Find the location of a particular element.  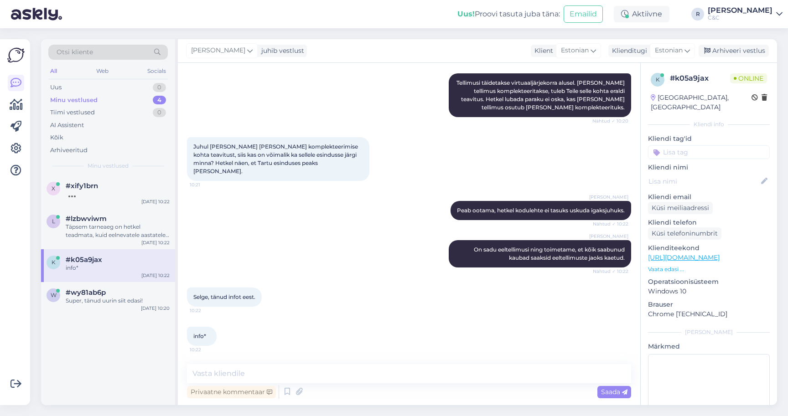

div: Aktiivne is located at coordinates (641, 14).